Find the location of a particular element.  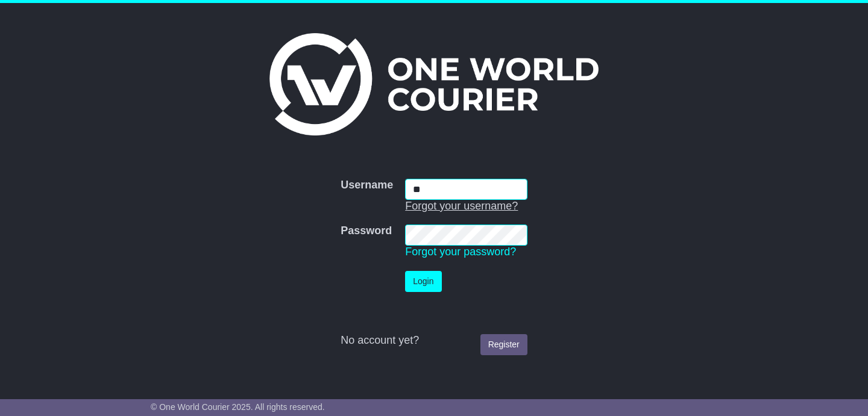

a: Register is located at coordinates (504, 344).